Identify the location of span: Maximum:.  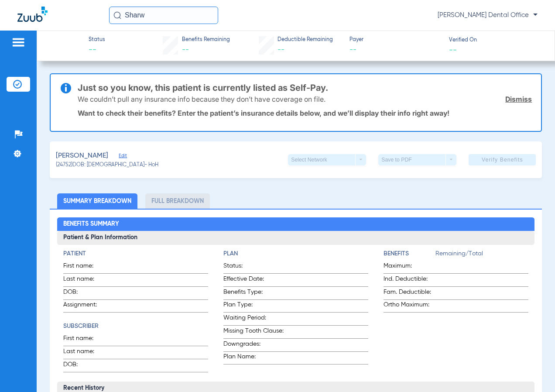
(409, 267).